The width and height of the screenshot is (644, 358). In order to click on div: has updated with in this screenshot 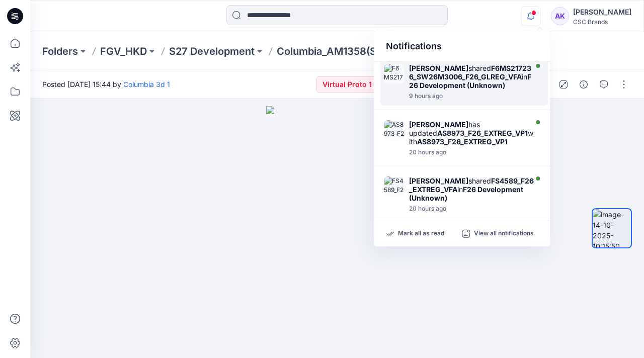, I will do `click(471, 133)`.